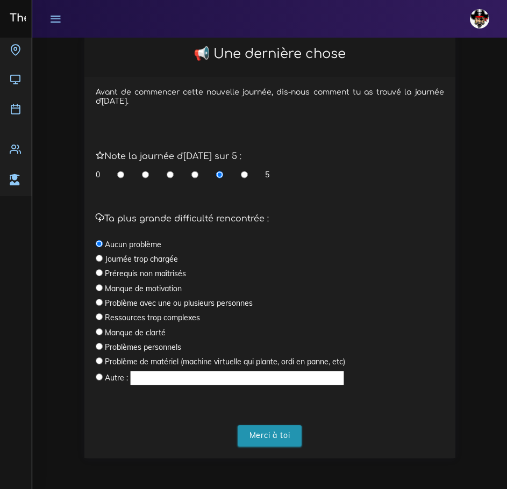 This screenshot has width=507, height=489. Describe the element at coordinates (135, 333) in the screenshot. I see `label: Manque de clarté` at that location.